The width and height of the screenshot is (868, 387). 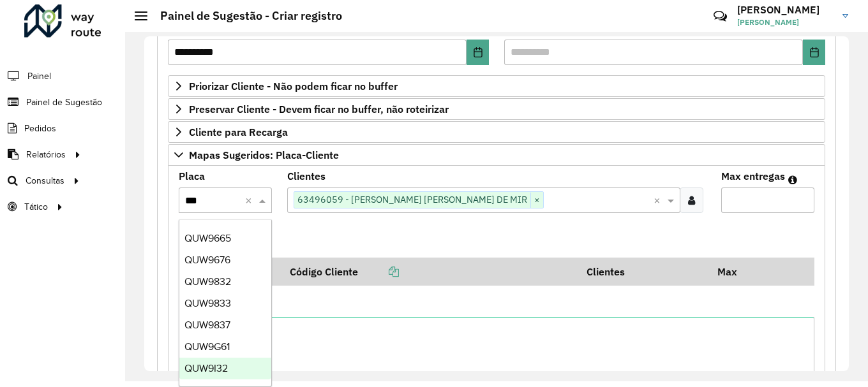 I want to click on a: Copiar, so click(x=378, y=272).